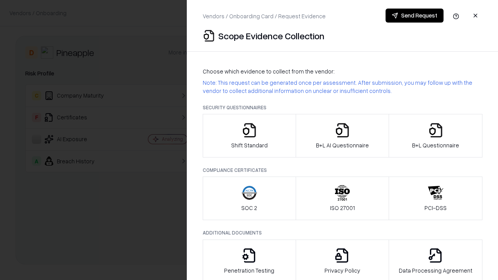  Describe the element at coordinates (436, 145) in the screenshot. I see `p: B+L Questionnaire` at that location.